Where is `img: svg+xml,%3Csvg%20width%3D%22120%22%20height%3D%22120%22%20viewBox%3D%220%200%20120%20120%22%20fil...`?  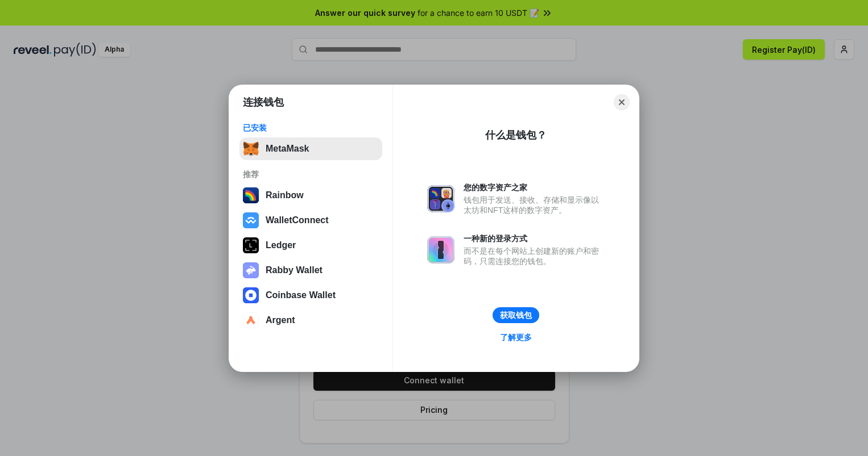
img: svg+xml,%3Csvg%20width%3D%22120%22%20height%3D%22120%22%20viewBox%3D%220%200%20120%20120%22%20fil... is located at coordinates (251, 195).